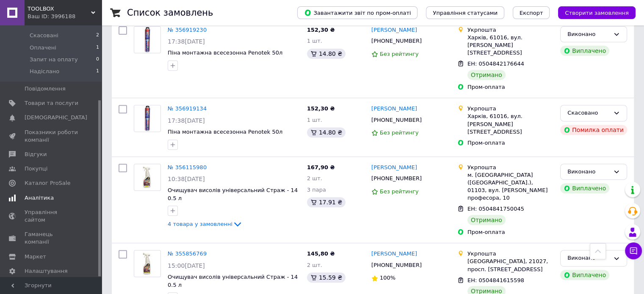 This screenshot has height=294, width=644. What do you see at coordinates (486, 75) in the screenshot?
I see `div: Отримано` at bounding box center [486, 75].